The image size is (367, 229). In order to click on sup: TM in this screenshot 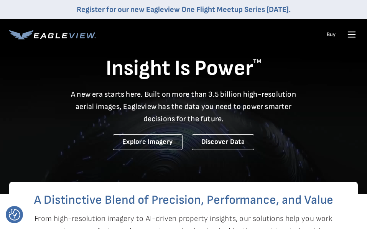, I will do `click(258, 61)`.